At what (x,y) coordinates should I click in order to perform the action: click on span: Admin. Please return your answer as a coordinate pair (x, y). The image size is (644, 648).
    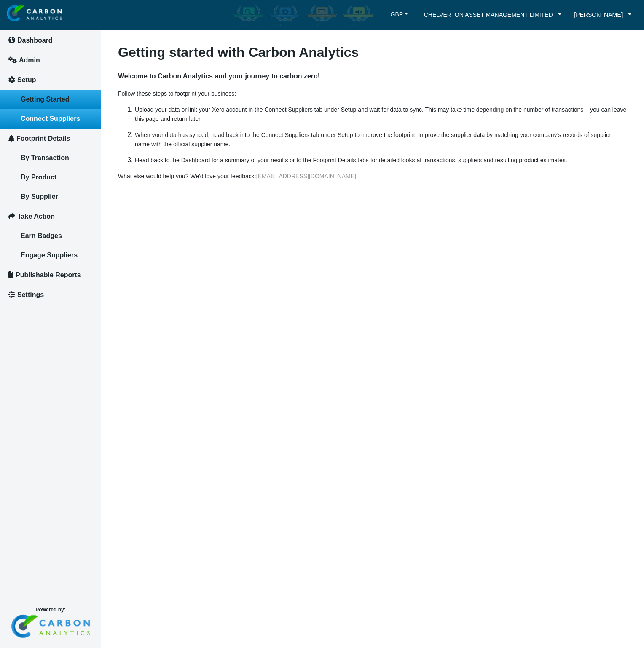
    Looking at the image, I should click on (29, 60).